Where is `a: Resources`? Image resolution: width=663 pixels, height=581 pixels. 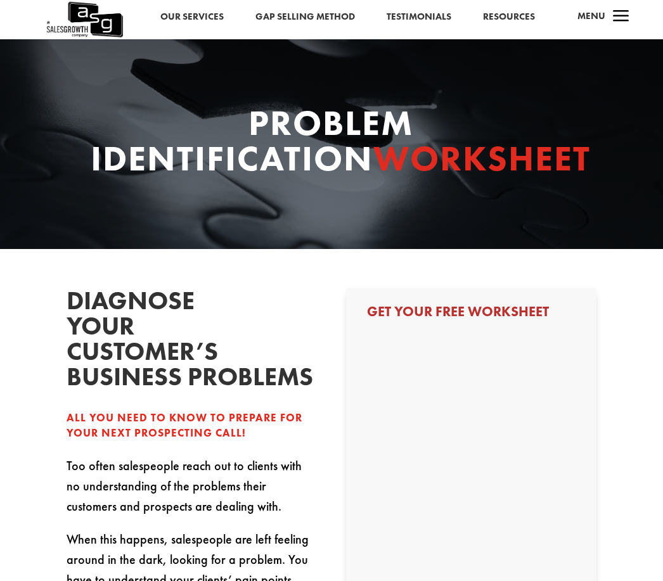 a: Resources is located at coordinates (509, 17).